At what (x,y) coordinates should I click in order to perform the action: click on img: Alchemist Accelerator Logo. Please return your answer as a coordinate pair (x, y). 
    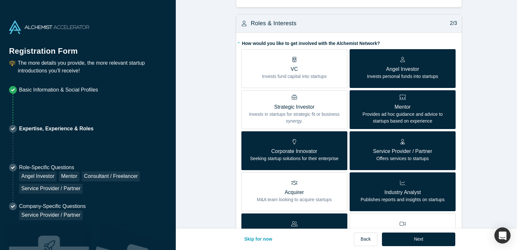
    Looking at the image, I should click on (49, 27).